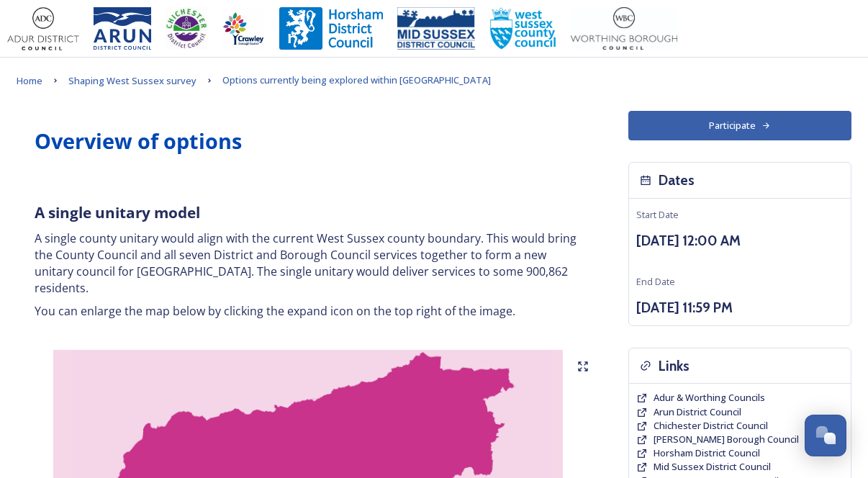  Describe the element at coordinates (710, 426) in the screenshot. I see `a: Chichester District Council` at that location.